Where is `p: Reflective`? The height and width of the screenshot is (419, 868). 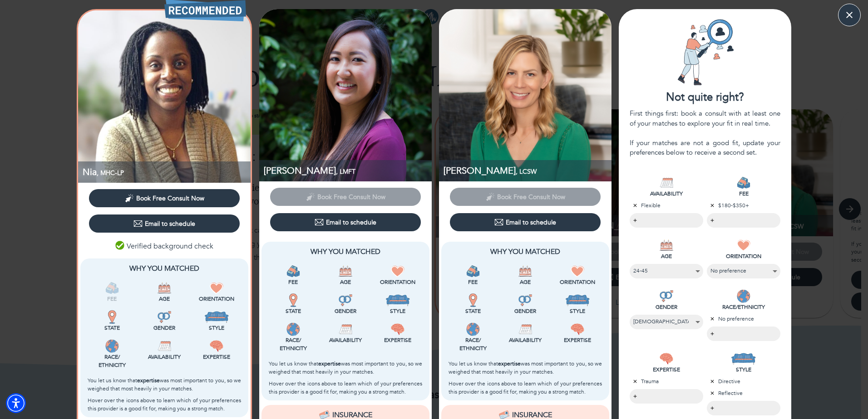 p: Reflective is located at coordinates (743, 394).